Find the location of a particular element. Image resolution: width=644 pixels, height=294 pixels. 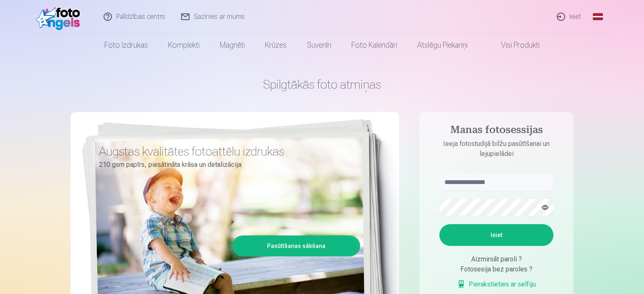

h3: Augstas kvalitātes fotoattēlu izdrukas is located at coordinates (226, 152).